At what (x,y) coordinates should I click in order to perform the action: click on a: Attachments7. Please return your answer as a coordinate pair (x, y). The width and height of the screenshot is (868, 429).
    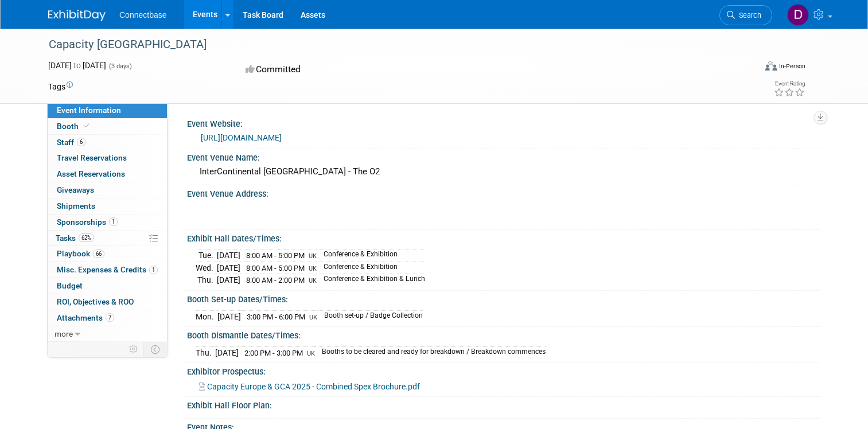
    Looking at the image, I should click on (107, 318).